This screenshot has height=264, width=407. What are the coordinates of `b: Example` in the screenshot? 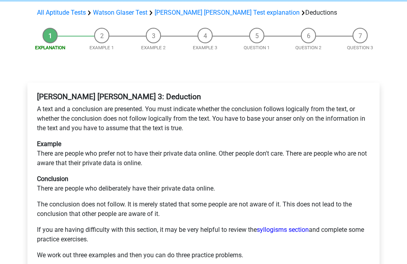 It's located at (49, 144).